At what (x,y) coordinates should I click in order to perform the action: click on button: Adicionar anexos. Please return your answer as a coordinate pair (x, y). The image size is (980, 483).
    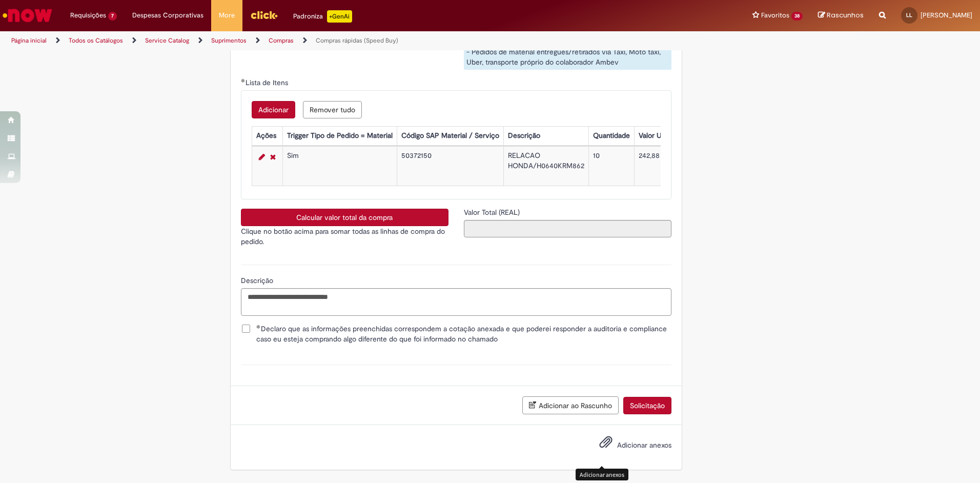
    Looking at the image, I should click on (606, 445).